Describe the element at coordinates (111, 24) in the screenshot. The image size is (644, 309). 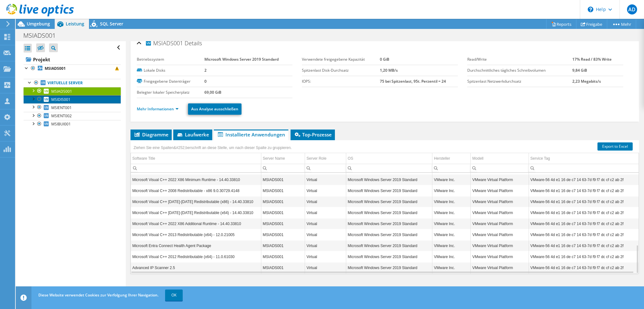
I see `span: SQL Server` at that location.